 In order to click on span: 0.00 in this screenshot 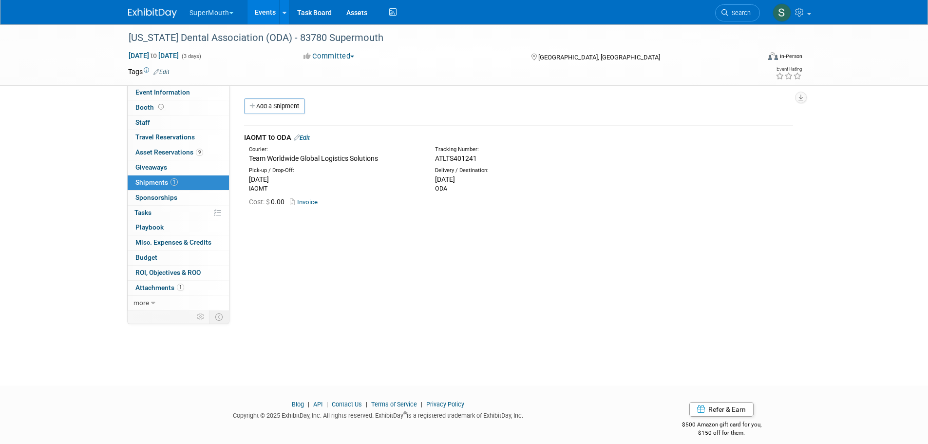, I will do `click(268, 202)`.